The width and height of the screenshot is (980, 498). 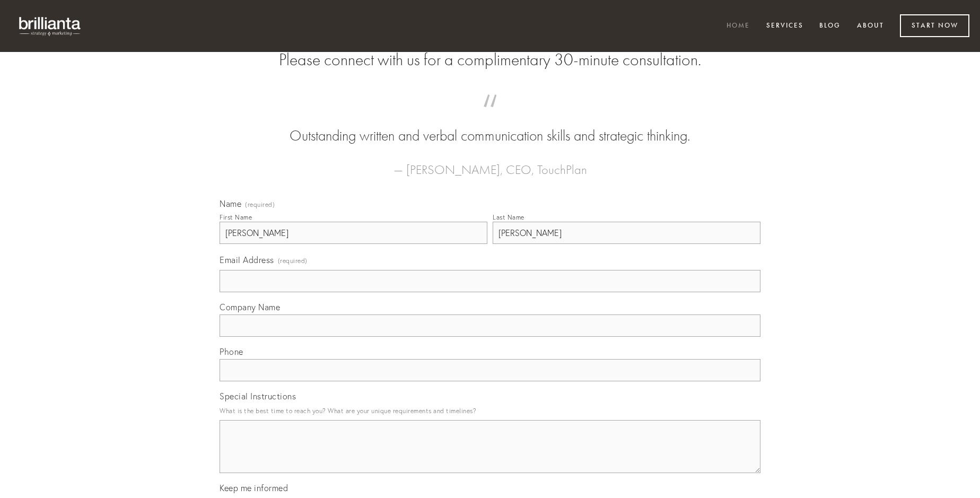 I want to click on img: brillianta - research, strategy, marketing, so click(x=50, y=26).